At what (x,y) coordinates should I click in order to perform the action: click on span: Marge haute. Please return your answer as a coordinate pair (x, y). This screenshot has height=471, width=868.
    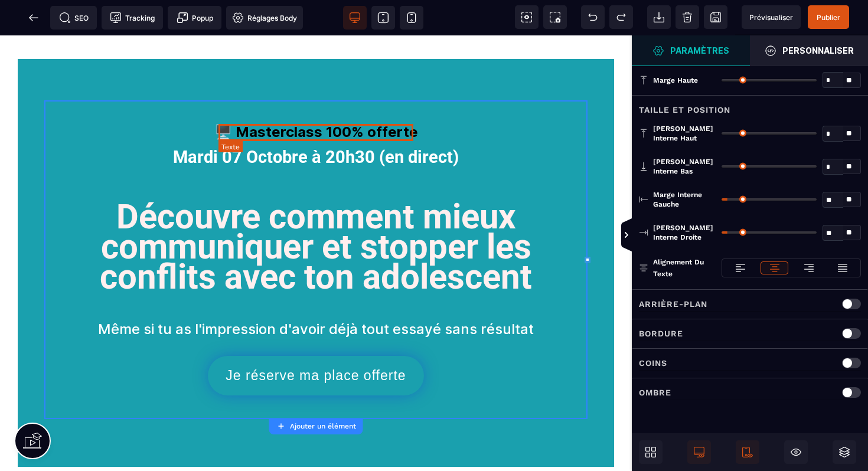
    Looking at the image, I should click on (676, 80).